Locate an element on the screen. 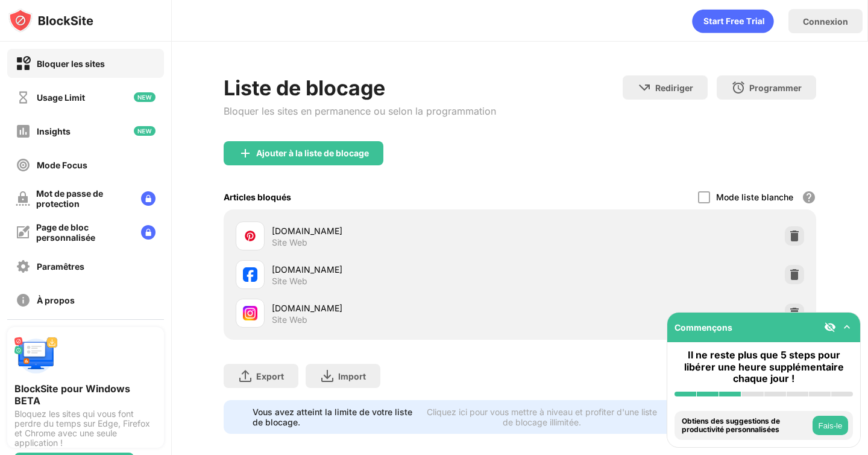 This screenshot has width=868, height=455. img: logo-blocksite.svg is located at coordinates (51, 20).